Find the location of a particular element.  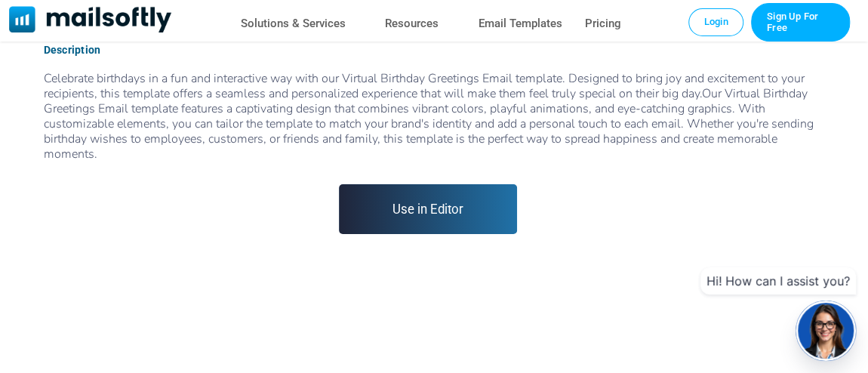

a: Resources is located at coordinates (412, 23).